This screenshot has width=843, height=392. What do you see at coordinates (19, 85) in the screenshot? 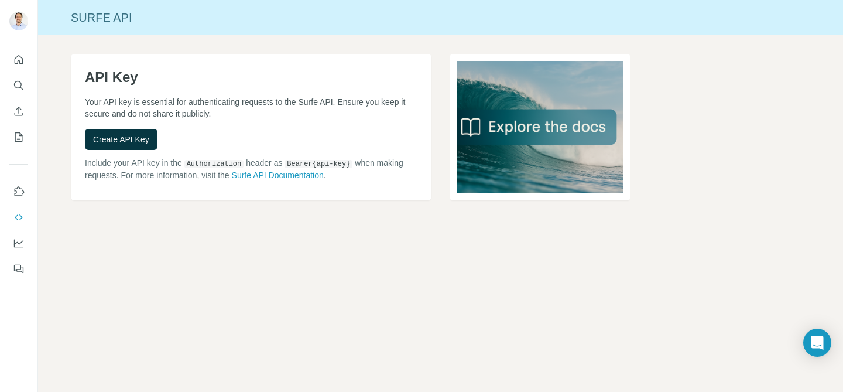
I see `button: Search` at bounding box center [19, 85].